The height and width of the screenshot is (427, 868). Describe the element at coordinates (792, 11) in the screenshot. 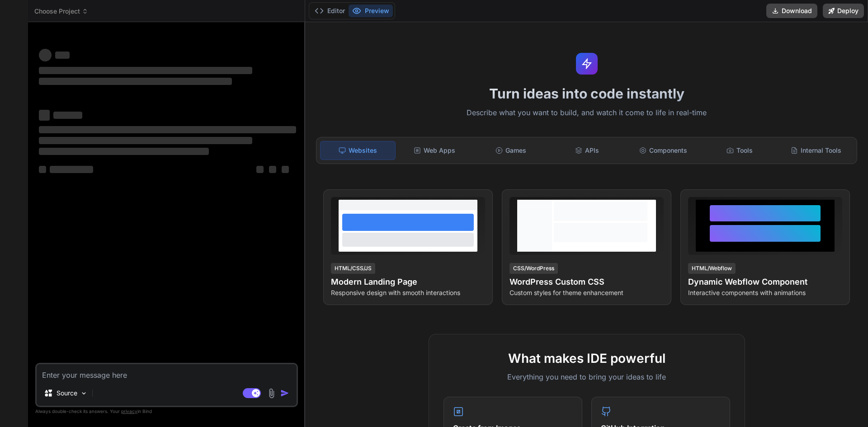

I see `button: Download` at that location.